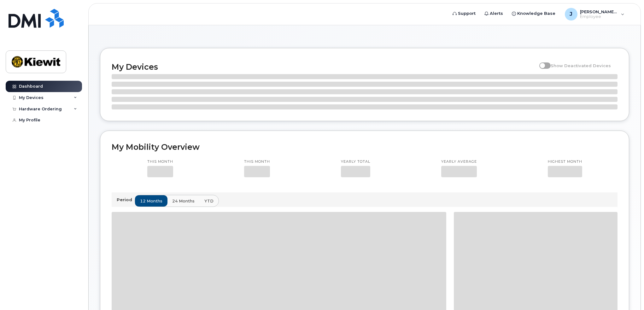  I want to click on p: Period, so click(126, 199).